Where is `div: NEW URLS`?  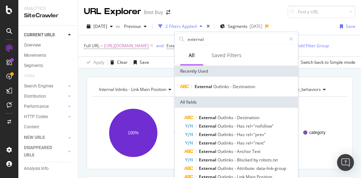
div: NEW URLS is located at coordinates (34, 138).